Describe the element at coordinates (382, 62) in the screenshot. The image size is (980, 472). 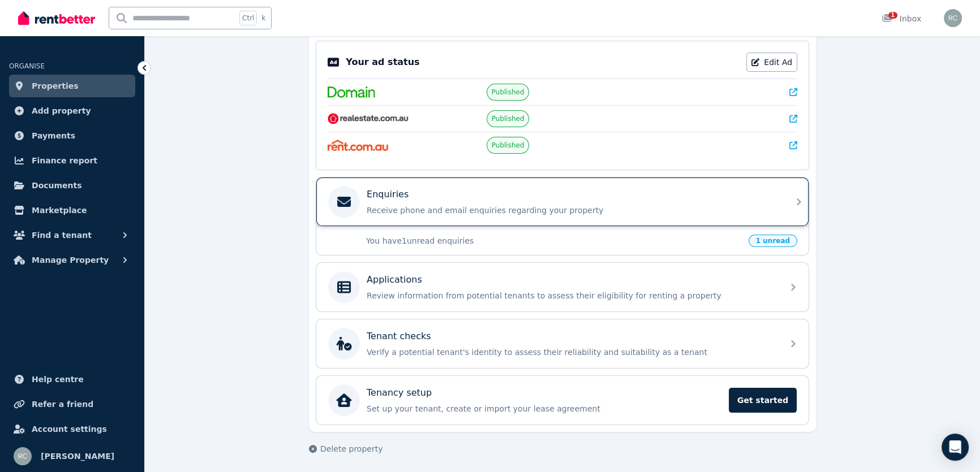
I see `p: Your ad status` at that location.